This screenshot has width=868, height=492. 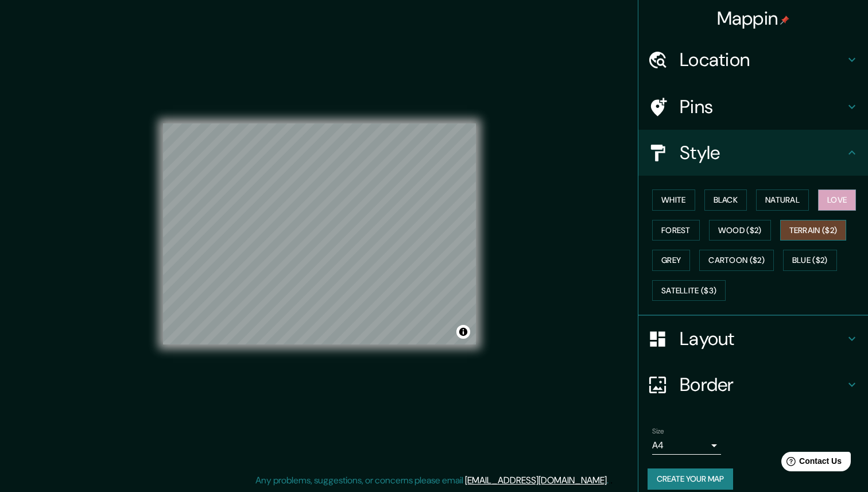 I want to click on button: Forest, so click(x=676, y=230).